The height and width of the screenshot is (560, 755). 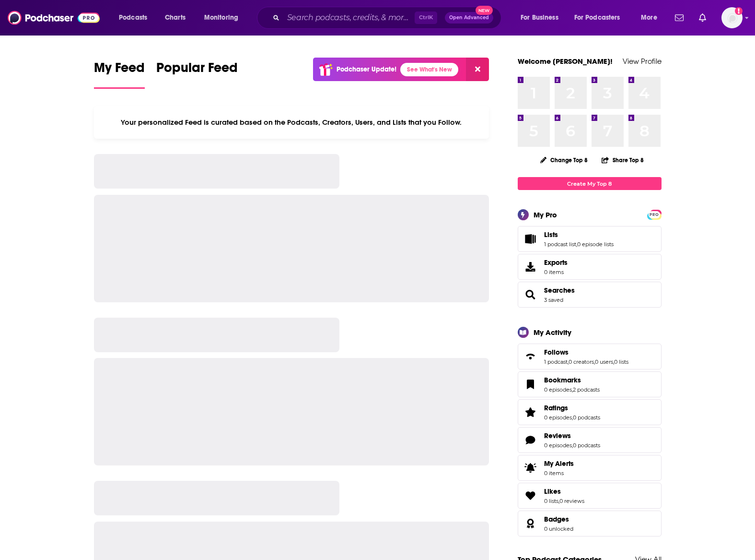 I want to click on a: Exports, so click(x=590, y=266).